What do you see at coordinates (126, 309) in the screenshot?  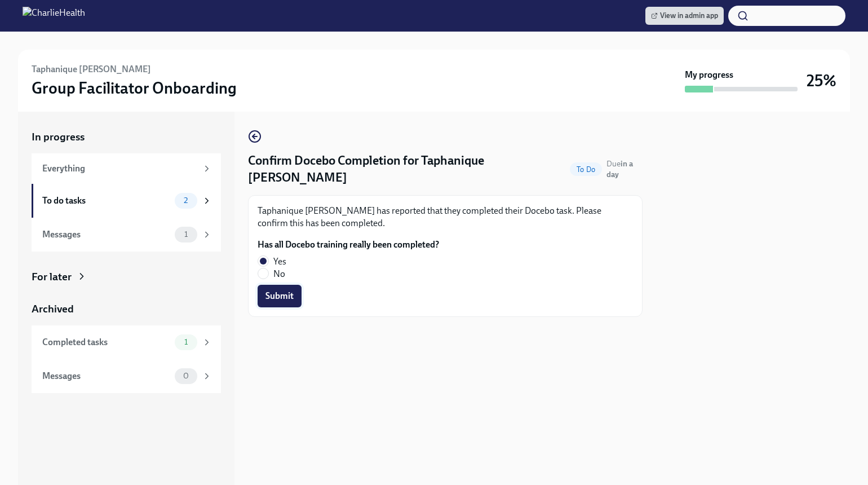 I see `a: Archived` at bounding box center [126, 309].